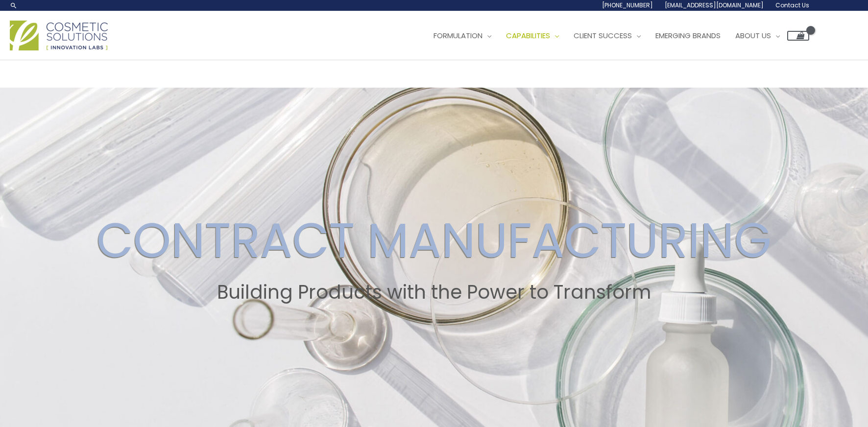 The image size is (868, 427). I want to click on span: Formulation, so click(458, 35).